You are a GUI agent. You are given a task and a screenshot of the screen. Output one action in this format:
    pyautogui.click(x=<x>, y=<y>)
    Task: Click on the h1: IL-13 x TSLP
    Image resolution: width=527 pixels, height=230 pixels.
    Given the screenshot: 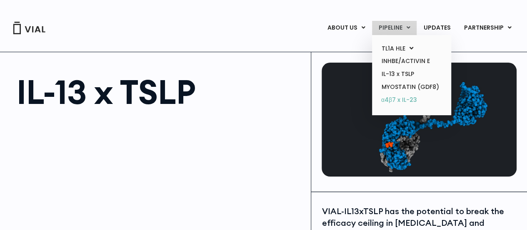 What is the action you would take?
    pyautogui.click(x=160, y=92)
    